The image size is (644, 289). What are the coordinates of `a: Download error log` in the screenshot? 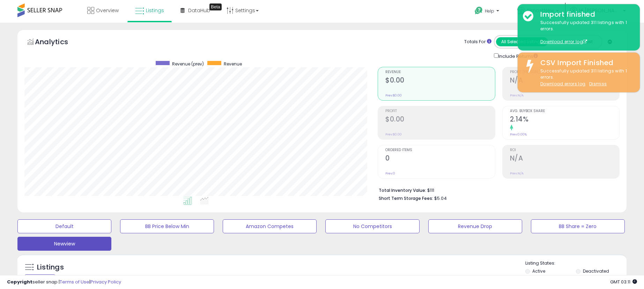 It's located at (564, 41).